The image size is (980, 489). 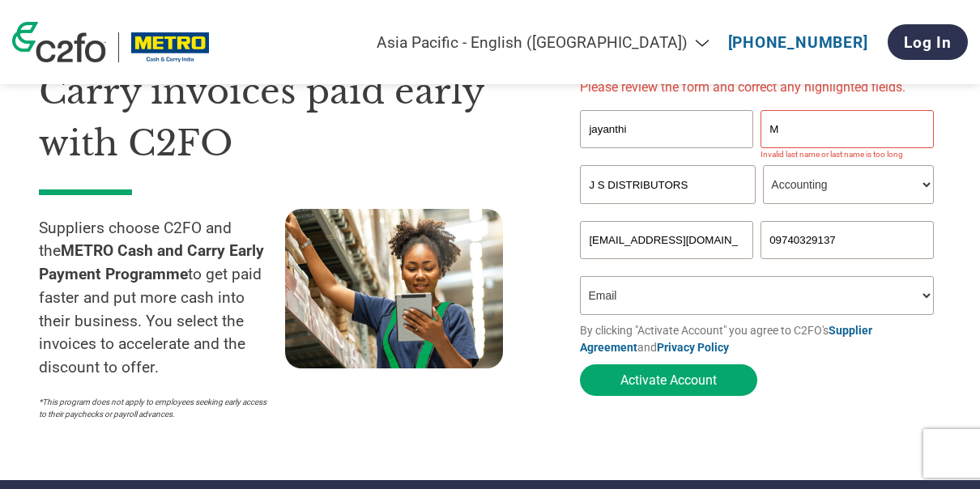 What do you see at coordinates (393, 288) in the screenshot?
I see `img: supply chain worker` at bounding box center [393, 288].